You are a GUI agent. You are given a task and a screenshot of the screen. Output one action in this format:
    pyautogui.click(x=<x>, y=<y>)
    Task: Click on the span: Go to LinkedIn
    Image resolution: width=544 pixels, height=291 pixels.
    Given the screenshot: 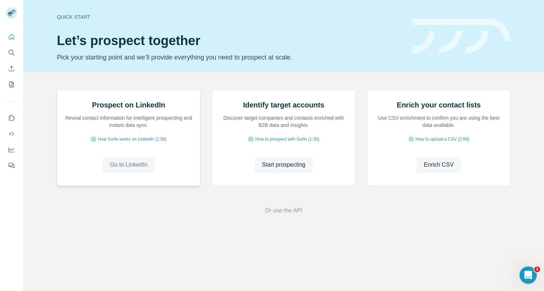 What is the action you would take?
    pyautogui.click(x=129, y=165)
    